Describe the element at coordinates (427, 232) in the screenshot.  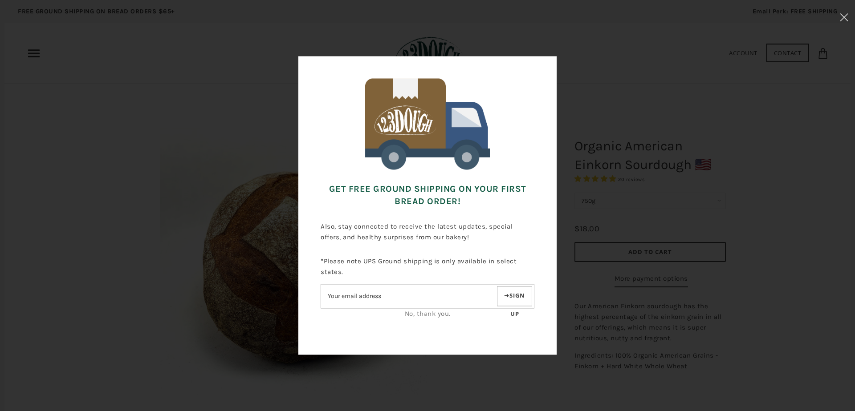
I see `p: Also, stay connected to receive the latest updates, special offers, and healthy surprises from ou...` at that location.